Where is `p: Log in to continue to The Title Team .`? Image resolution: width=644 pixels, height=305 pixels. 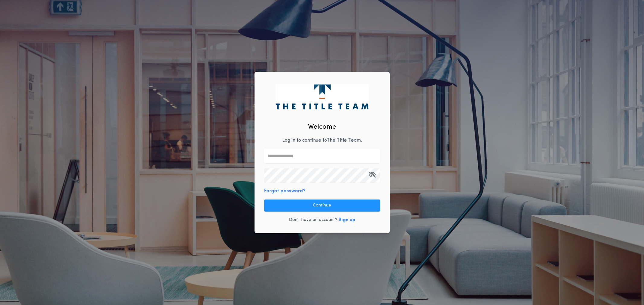
p: Log in to continue to The Title Team . is located at coordinates (322, 141).